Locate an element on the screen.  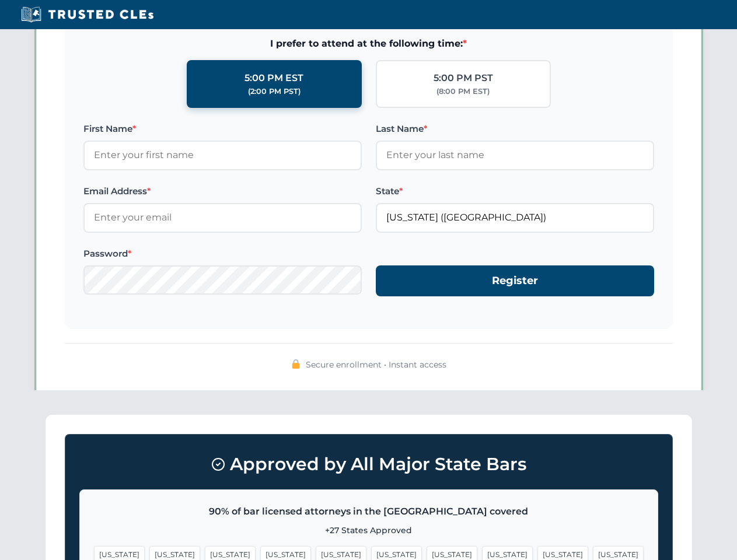
div: 5:00 PM EST is located at coordinates (274, 78).